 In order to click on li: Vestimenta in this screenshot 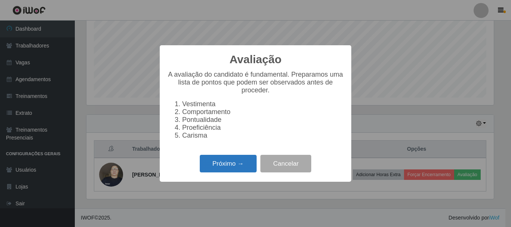, I will do `click(263, 104)`.